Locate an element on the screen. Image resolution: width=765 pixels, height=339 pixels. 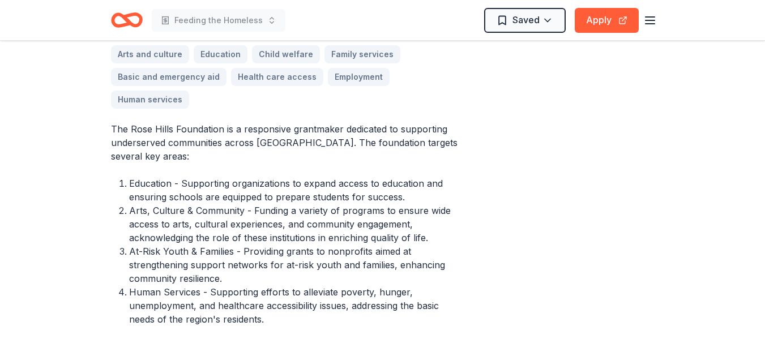
li: At-Risk Youth & Families - Providing grants to nonprofits aimed at strengthening support networks... is located at coordinates (297, 265).